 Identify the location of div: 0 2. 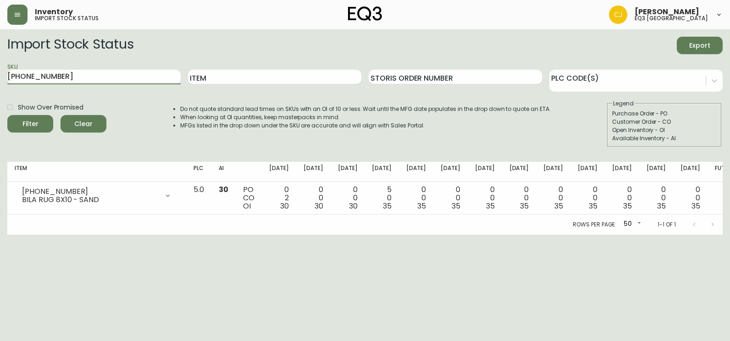
(279, 198).